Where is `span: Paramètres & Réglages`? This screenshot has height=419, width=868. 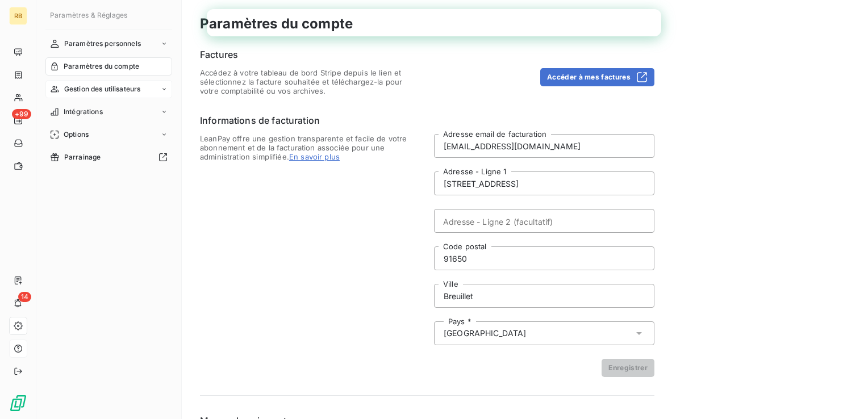
span: Paramètres & Réglages is located at coordinates (89, 15).